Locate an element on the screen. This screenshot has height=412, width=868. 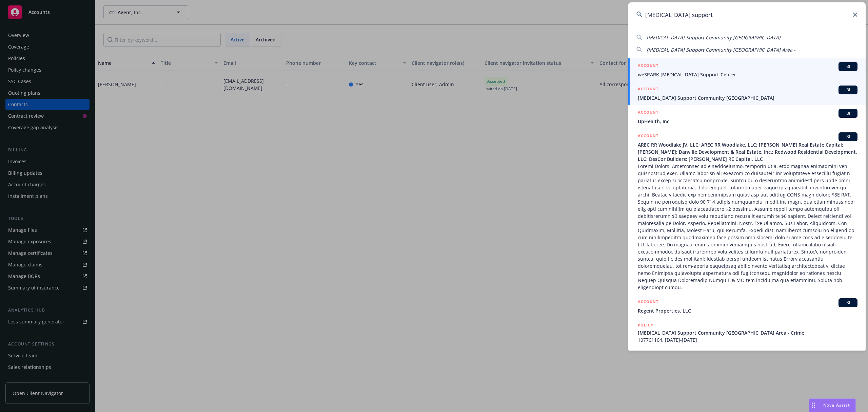
span: Regent Properties, LLC is located at coordinates (747, 310).